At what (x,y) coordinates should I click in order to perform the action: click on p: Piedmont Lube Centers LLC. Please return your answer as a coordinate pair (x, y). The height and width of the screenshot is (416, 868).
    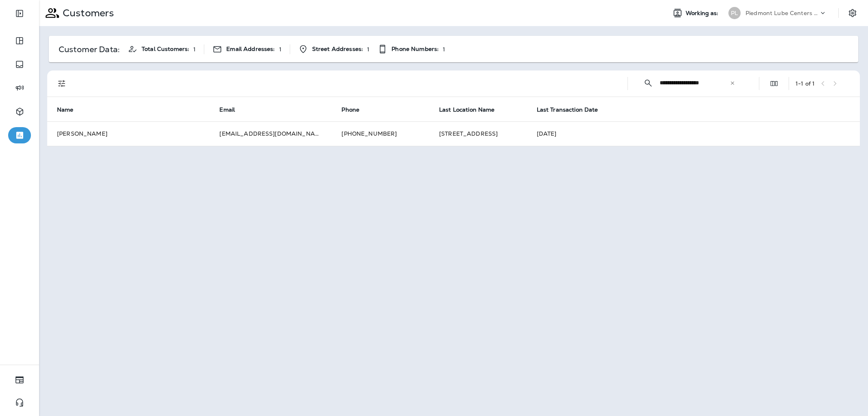
    Looking at the image, I should click on (782, 13).